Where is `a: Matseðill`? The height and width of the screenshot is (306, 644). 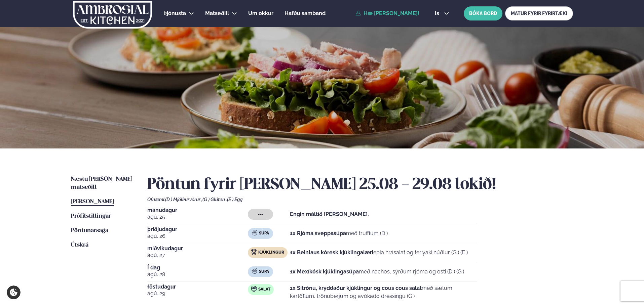
a: Matseðill is located at coordinates (217, 14).